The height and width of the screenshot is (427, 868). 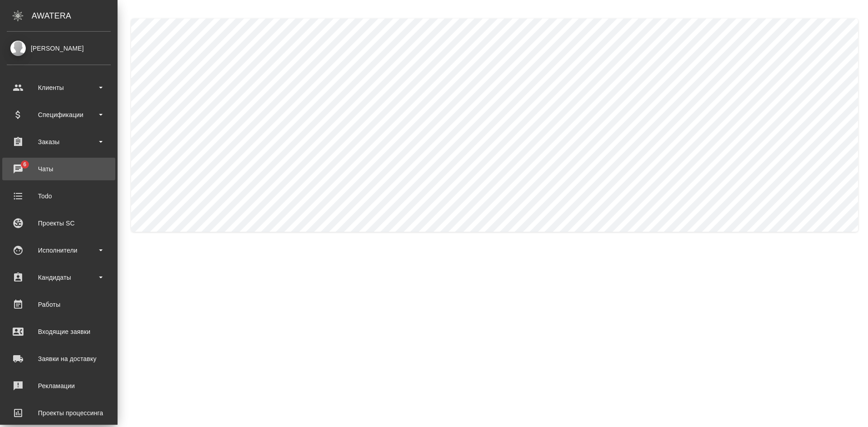 I want to click on a: Работы, so click(x=59, y=305).